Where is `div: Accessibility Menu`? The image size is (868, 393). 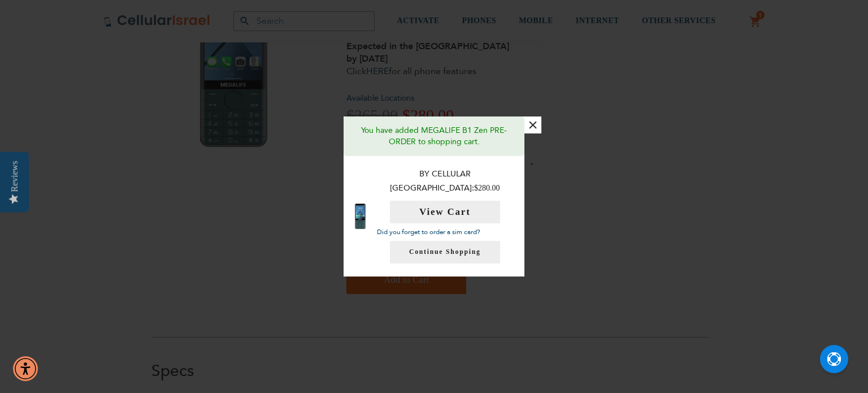
div: Accessibility Menu is located at coordinates (25, 368).